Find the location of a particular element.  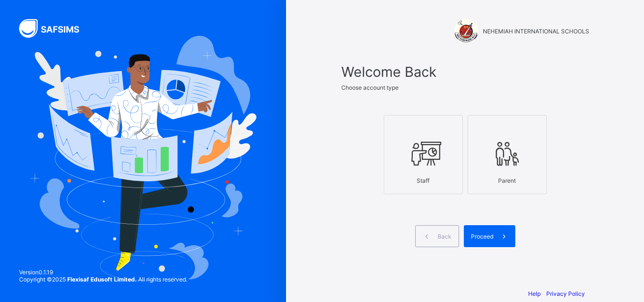

span: NEHEMIAH INTERNATIONAL SCHOOLS is located at coordinates (536, 31).